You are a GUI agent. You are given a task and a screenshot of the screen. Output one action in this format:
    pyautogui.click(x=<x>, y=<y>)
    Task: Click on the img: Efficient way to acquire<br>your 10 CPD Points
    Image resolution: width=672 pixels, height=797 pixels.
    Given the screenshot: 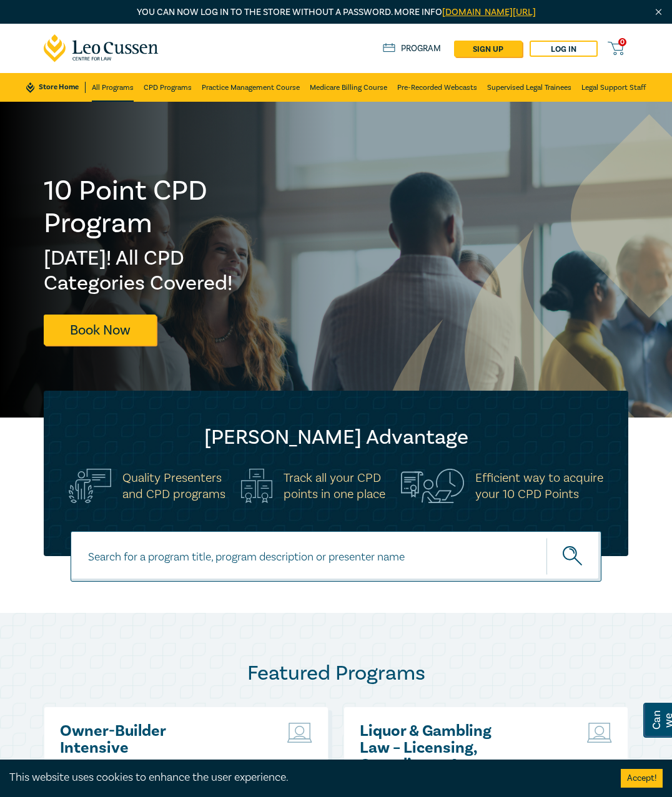 What is the action you would take?
    pyautogui.click(x=432, y=486)
    